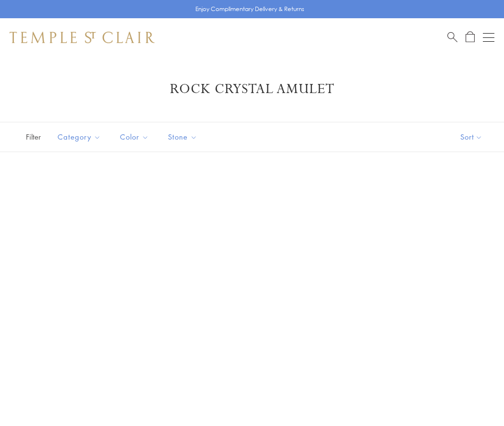 The height and width of the screenshot is (426, 504). I want to click on img: Temple St. Clair, so click(82, 37).